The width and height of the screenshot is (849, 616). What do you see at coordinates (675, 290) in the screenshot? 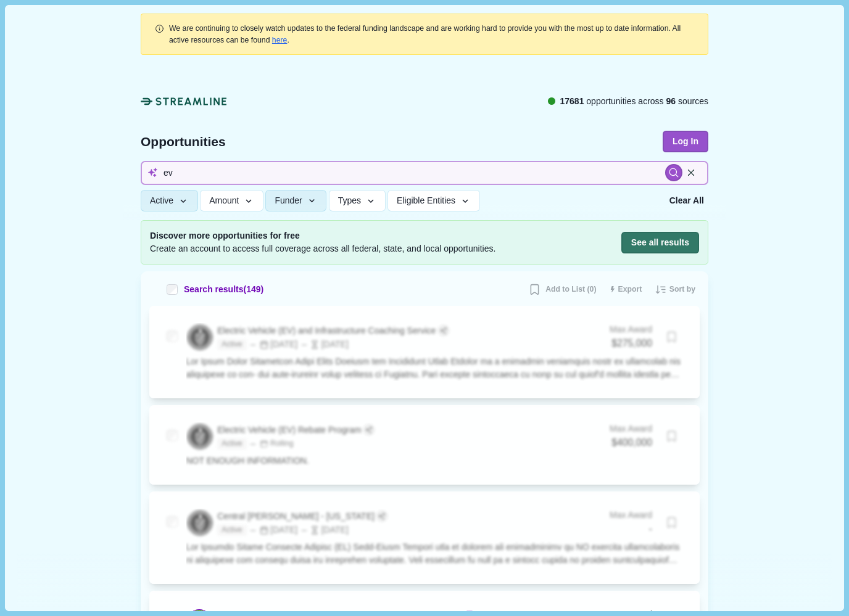
I see `button: Sort by` at bounding box center [675, 290].